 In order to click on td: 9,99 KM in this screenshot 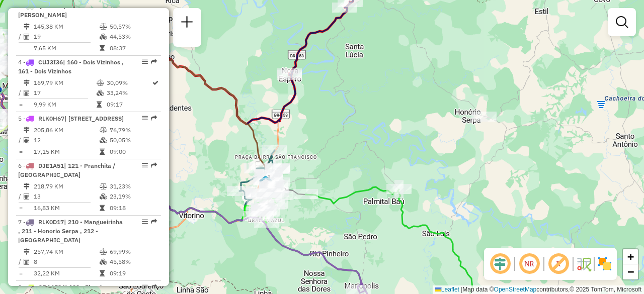, I will do `click(64, 105)`.